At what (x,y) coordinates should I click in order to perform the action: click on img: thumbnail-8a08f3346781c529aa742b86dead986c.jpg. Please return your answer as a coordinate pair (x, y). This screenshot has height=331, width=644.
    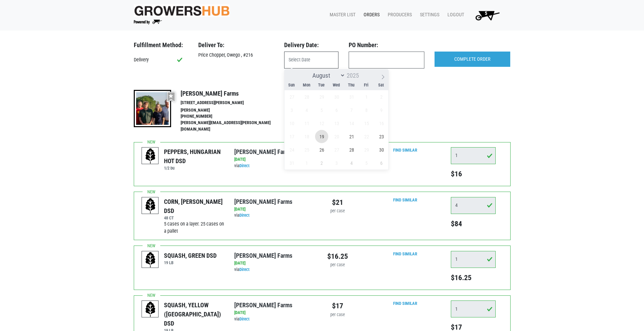
    Looking at the image, I should click on (152, 109).